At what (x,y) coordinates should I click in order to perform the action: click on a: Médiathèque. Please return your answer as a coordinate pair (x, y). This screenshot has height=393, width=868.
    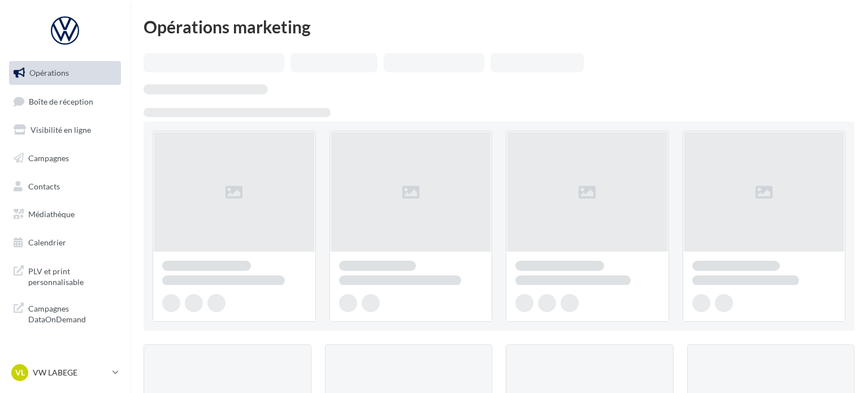
    Looking at the image, I should click on (65, 214).